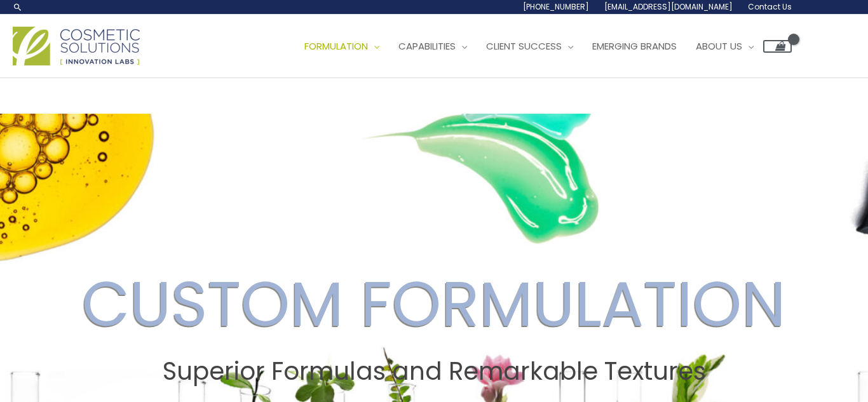 Image resolution: width=868 pixels, height=402 pixels. I want to click on nav: Site Navigation, so click(538, 47).